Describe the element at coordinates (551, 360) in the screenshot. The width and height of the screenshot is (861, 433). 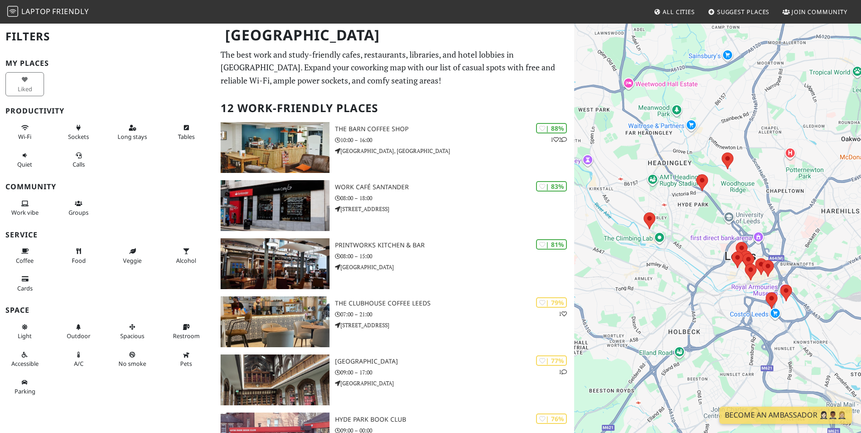
I see `div: | 77%` at that location.